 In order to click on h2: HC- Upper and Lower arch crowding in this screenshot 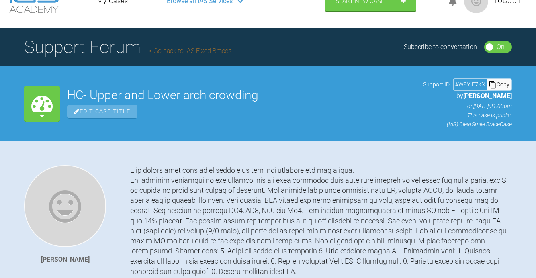, I will do `click(241, 95)`.